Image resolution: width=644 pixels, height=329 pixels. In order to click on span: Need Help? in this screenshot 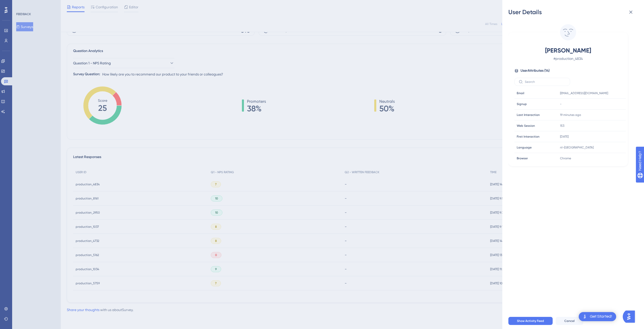, I will do `click(22, 4)`.